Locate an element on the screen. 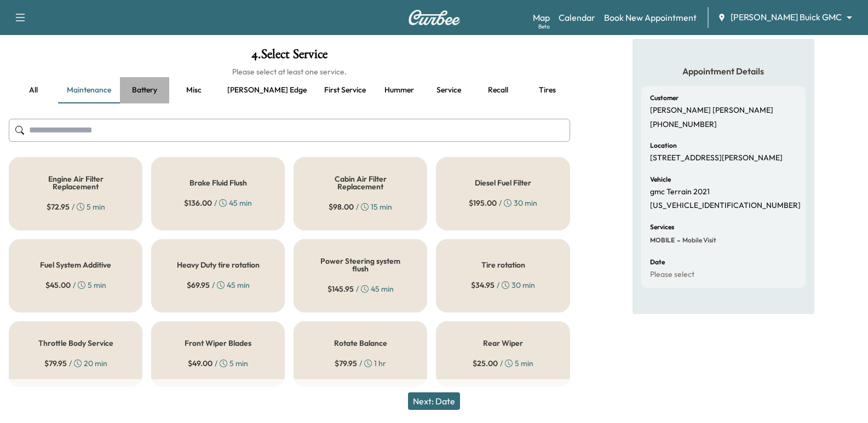  button: First service is located at coordinates (345, 90).